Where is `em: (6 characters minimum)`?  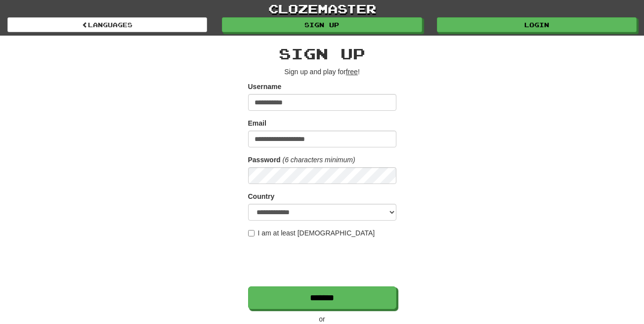
em: (6 characters minimum) is located at coordinates (319, 160).